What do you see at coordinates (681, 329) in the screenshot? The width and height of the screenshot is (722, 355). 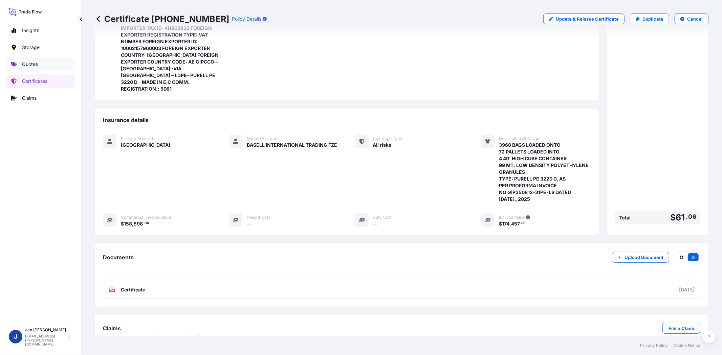 I see `p: File a Claim` at bounding box center [681, 329].